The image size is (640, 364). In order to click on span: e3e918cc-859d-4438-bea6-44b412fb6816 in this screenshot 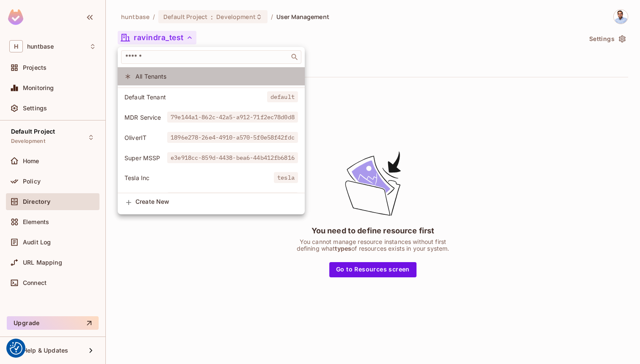, I will do `click(232, 158)`.